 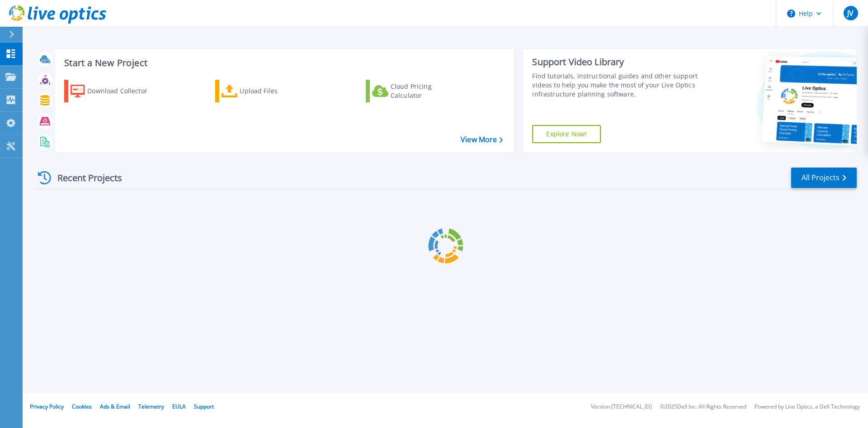 What do you see at coordinates (82, 406) in the screenshot?
I see `a: Cookies` at bounding box center [82, 406].